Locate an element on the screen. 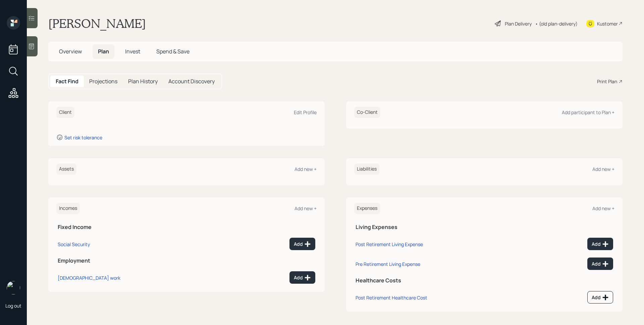  h5: Healthcare Costs is located at coordinates (484, 280).